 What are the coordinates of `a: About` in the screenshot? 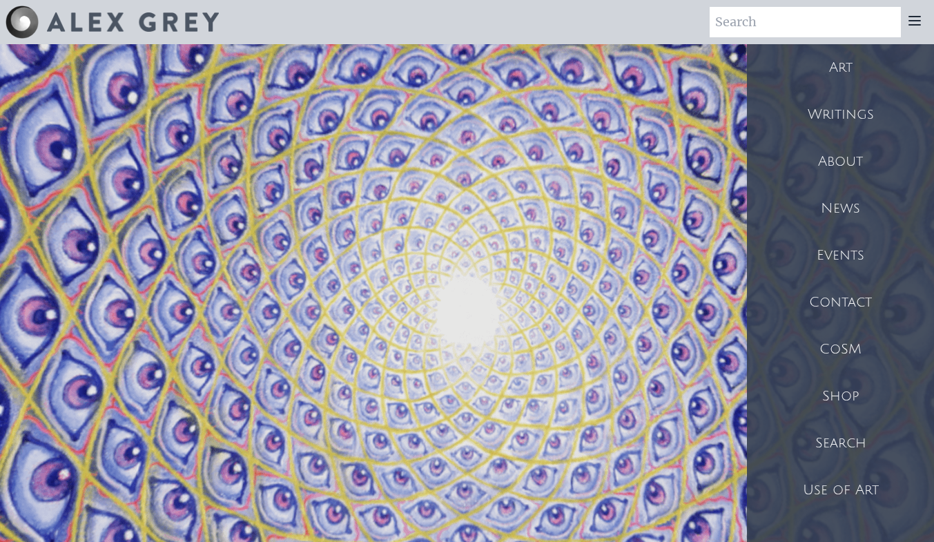 It's located at (840, 162).